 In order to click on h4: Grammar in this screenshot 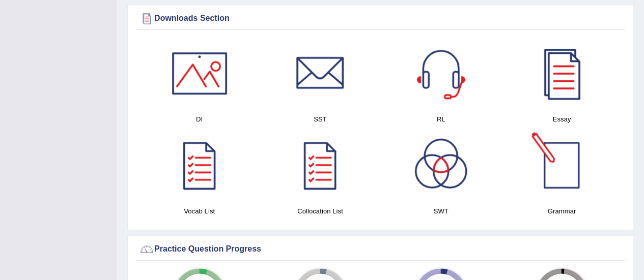, I will do `click(561, 211)`.